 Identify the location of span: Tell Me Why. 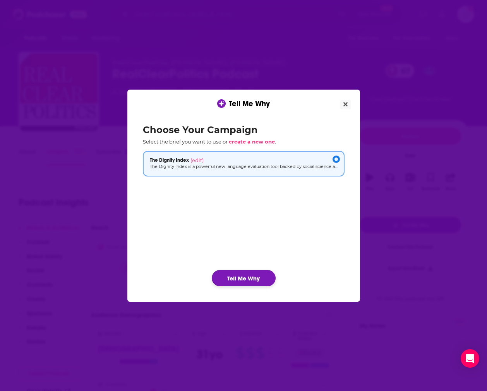
(249, 103).